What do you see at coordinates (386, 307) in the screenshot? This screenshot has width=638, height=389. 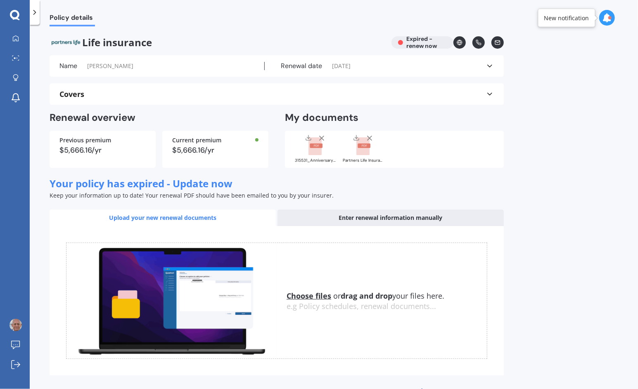 I see `div: e.g Policy schedules, renewal documents...` at bounding box center [386, 307].